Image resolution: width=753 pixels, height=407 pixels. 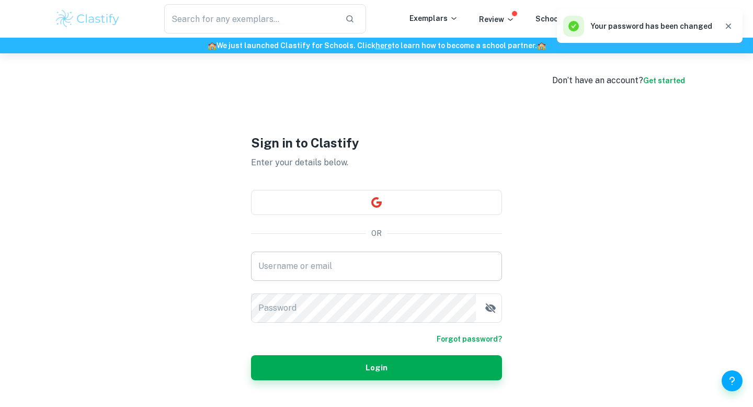 What do you see at coordinates (377, 163) in the screenshot?
I see `p: Enter your details below.` at bounding box center [377, 163].